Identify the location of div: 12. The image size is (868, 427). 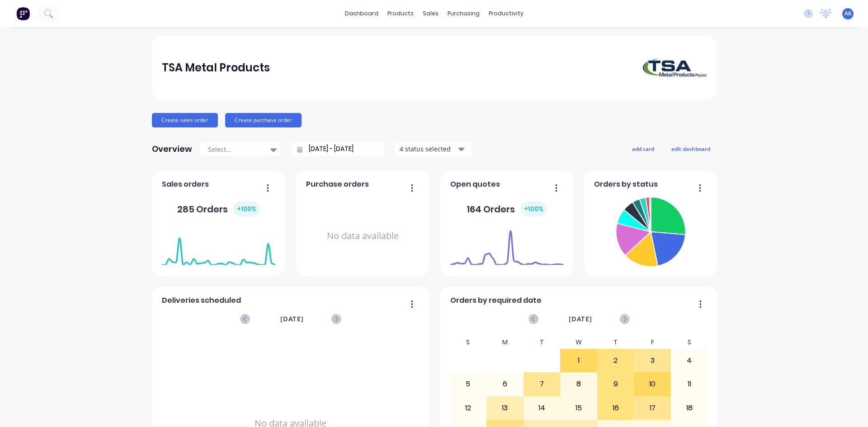
(469, 408).